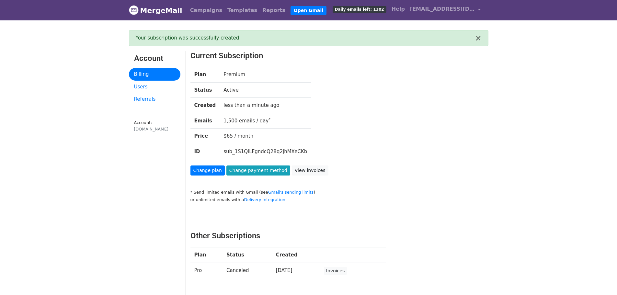  Describe the element at coordinates (359, 9) in the screenshot. I see `span: Daily emails left: 1302` at that location.